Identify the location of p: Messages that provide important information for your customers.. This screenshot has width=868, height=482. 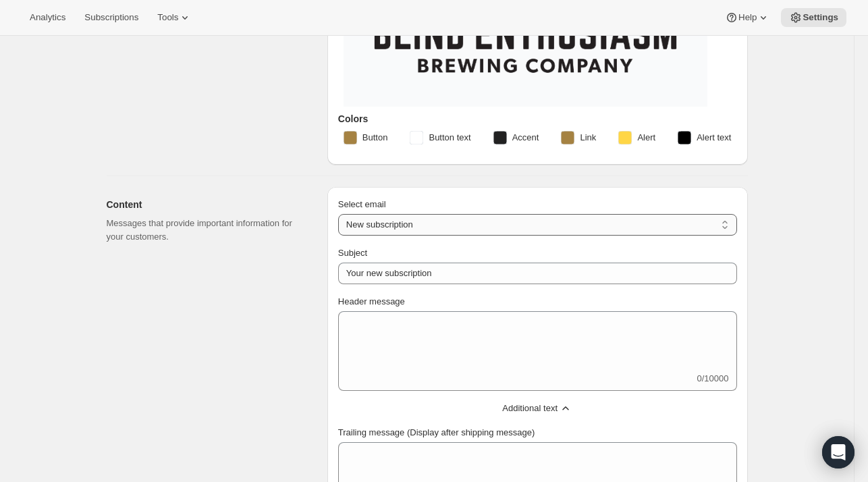
(206, 230).